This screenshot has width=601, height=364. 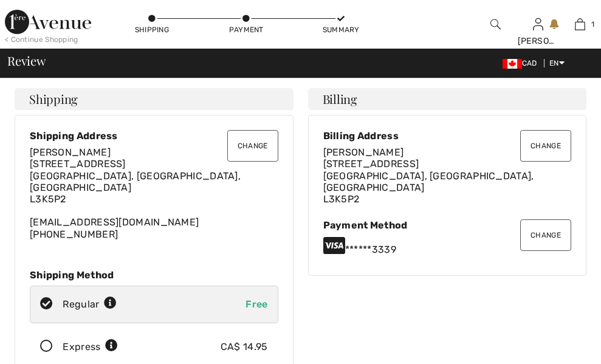 What do you see at coordinates (54, 99) in the screenshot?
I see `span: Shipping` at bounding box center [54, 99].